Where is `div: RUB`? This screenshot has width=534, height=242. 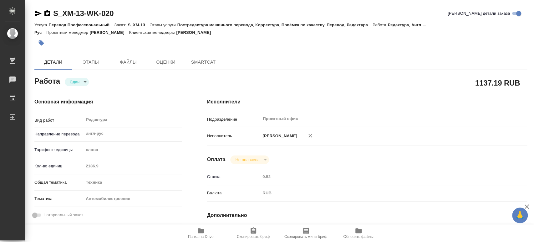 div: RUB is located at coordinates (380, 193).